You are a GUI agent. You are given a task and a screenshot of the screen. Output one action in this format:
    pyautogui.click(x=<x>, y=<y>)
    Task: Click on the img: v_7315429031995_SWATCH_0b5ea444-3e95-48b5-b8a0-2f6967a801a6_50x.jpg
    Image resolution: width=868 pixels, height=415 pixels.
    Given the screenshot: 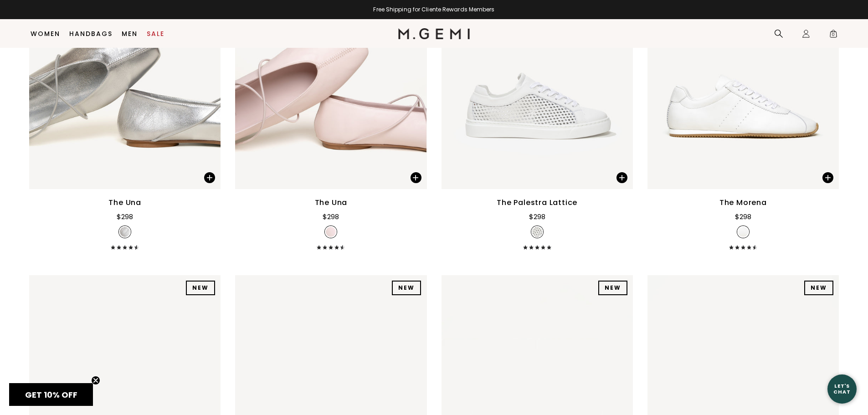 What is the action you would take?
    pyautogui.click(x=125, y=232)
    